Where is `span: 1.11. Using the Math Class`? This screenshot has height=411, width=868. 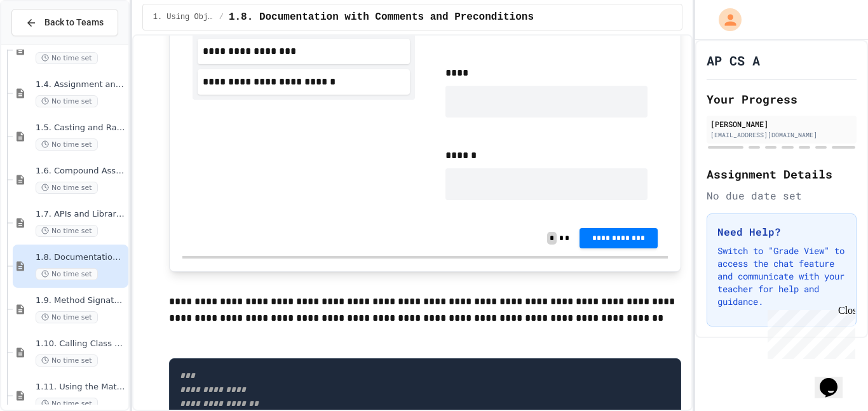 span: 1.11. Using the Math Class is located at coordinates (80, 387).